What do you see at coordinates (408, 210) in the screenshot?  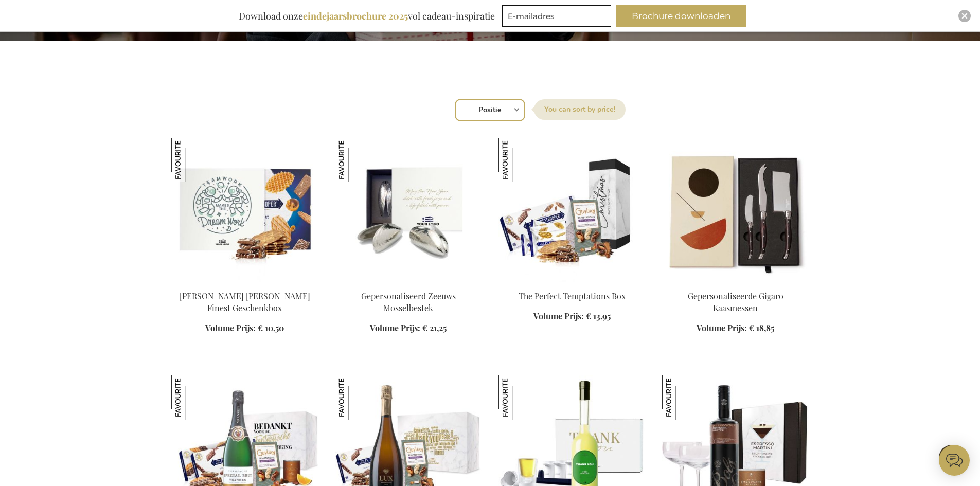 I see `img: Personalised Zeeland Mussel Cutlery` at bounding box center [408, 210].